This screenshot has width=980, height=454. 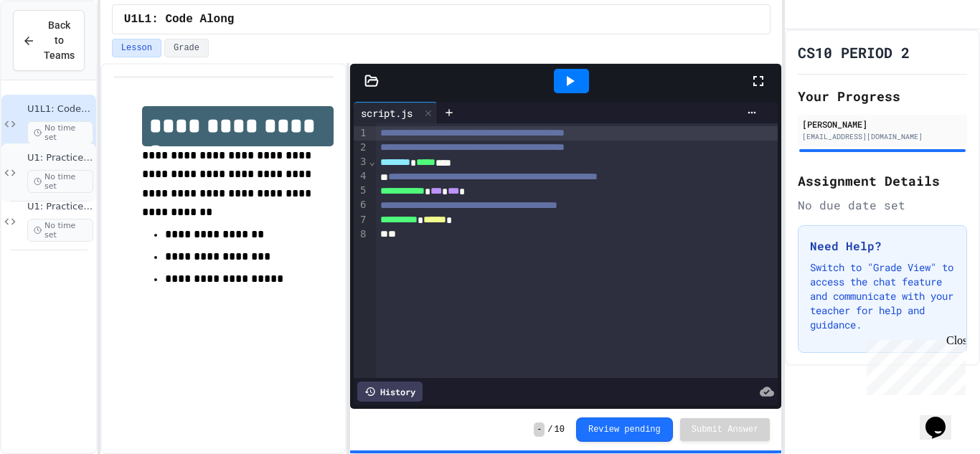 I want to click on span: 10, so click(x=560, y=430).